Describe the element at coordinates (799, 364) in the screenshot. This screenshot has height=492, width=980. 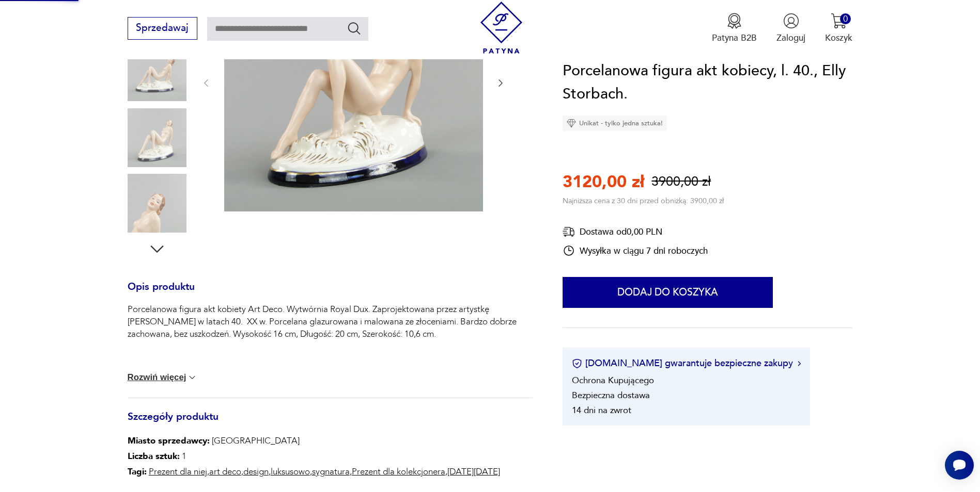
I see `img: Ikona strzałki w prawo` at that location.